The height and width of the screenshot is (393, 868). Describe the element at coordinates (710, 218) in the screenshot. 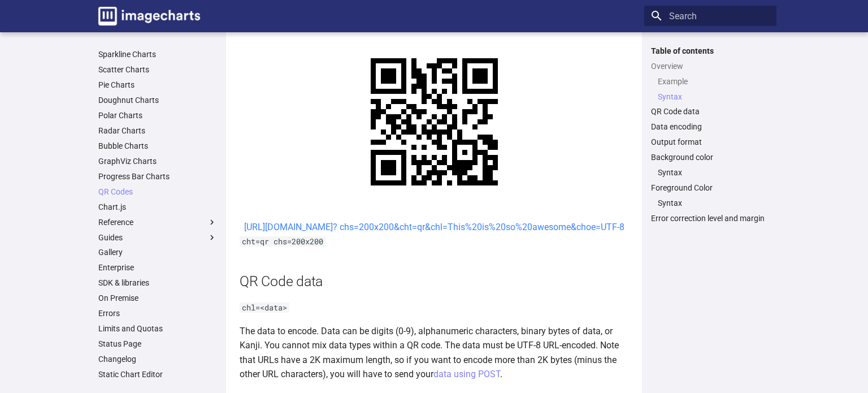

I see `a: Error correction level and margin` at that location.